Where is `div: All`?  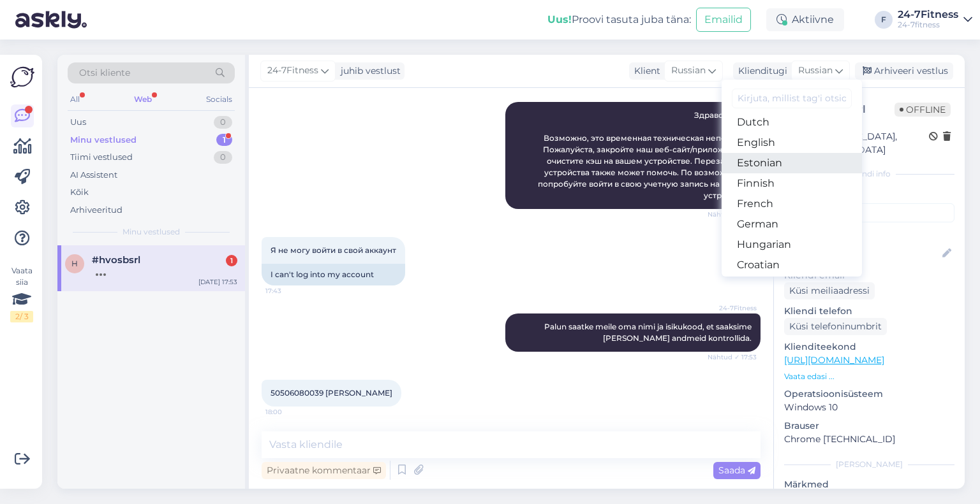 div: All is located at coordinates (75, 100).